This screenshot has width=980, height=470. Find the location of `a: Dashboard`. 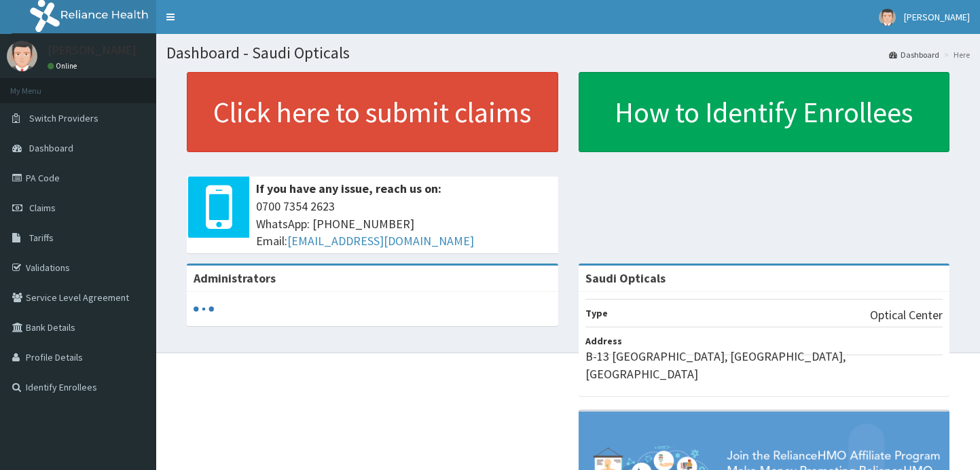

a: Dashboard is located at coordinates (914, 54).